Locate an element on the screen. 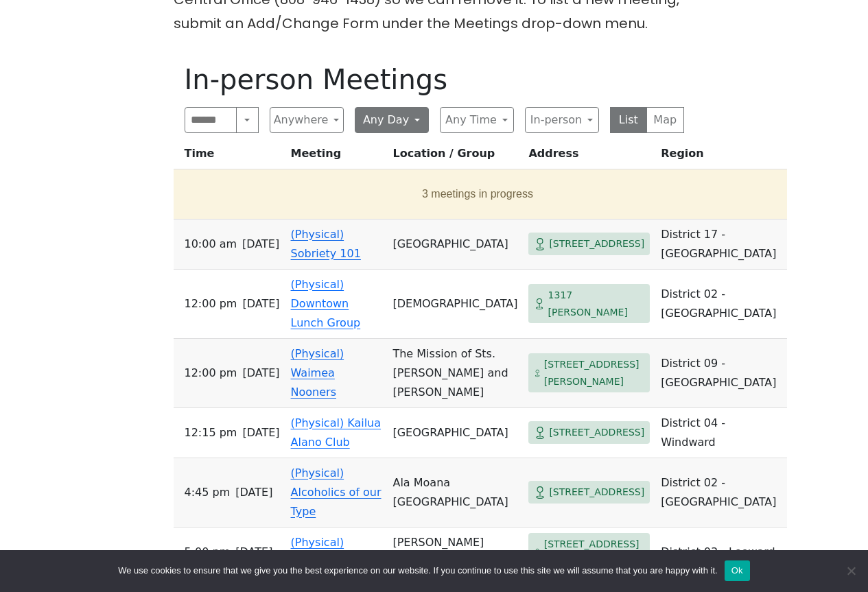  span: We use cookies to ensure that we give you the best experience on our website. If you continue to ... is located at coordinates (417, 571).